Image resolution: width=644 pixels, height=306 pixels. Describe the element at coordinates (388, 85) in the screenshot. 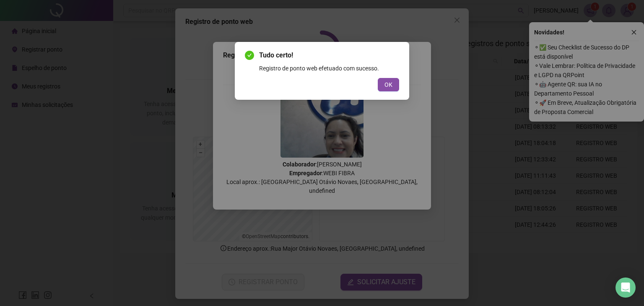

I see `span: OK` at that location.